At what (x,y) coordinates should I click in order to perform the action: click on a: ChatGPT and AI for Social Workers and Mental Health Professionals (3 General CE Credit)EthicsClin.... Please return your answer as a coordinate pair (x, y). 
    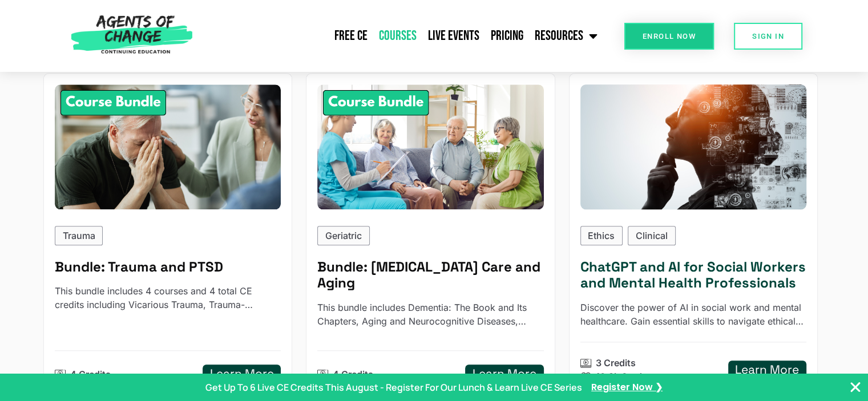
    Looking at the image, I should click on (693, 234).